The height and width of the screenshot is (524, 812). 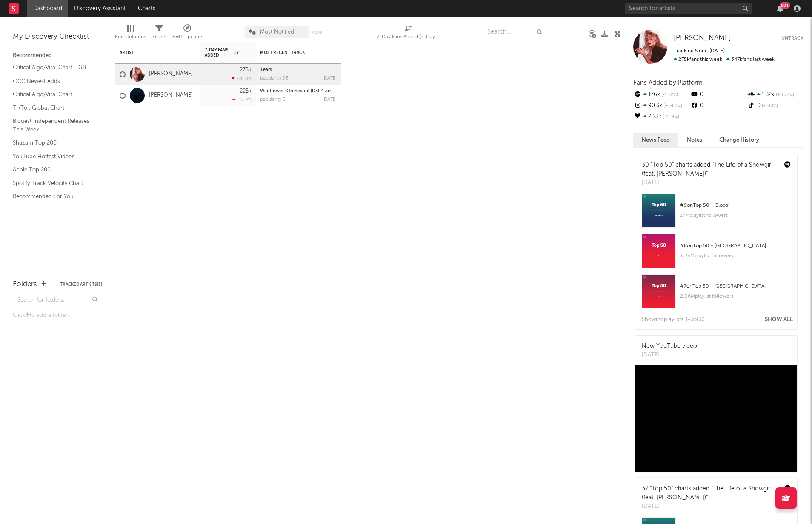 What do you see at coordinates (514, 32) in the screenshot?
I see `input: Search...` at bounding box center [514, 32].